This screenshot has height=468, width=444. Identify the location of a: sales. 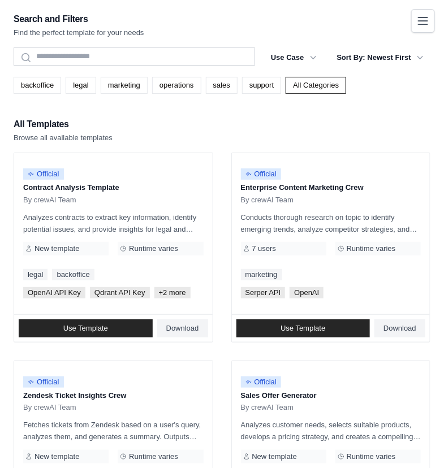
(222, 85).